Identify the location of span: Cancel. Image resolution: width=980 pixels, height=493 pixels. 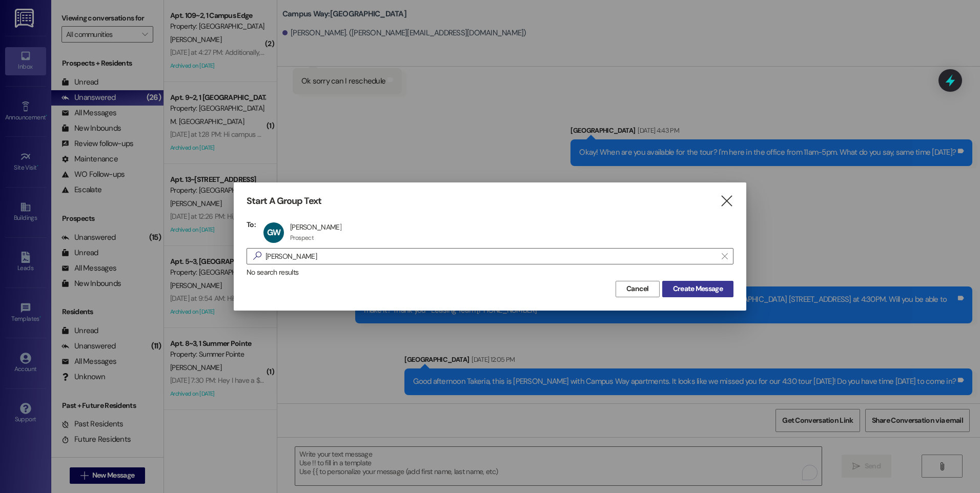
(637, 289).